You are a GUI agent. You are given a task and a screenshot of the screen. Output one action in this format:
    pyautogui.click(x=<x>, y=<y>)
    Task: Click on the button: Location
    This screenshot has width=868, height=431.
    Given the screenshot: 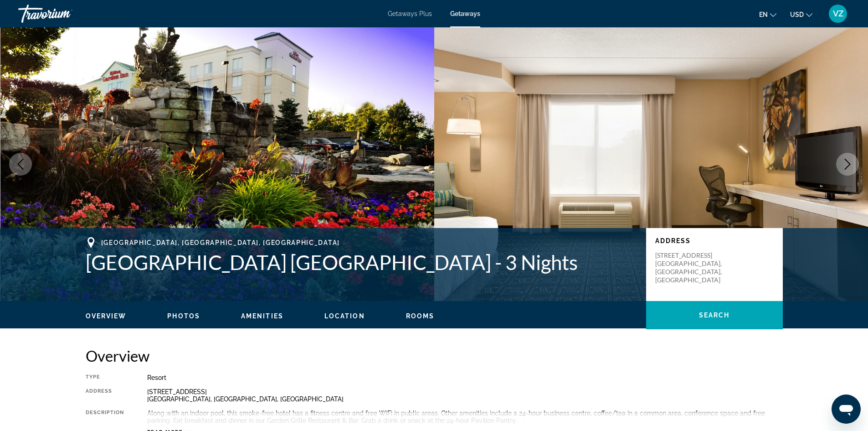 What is the action you would take?
    pyautogui.click(x=345, y=316)
    